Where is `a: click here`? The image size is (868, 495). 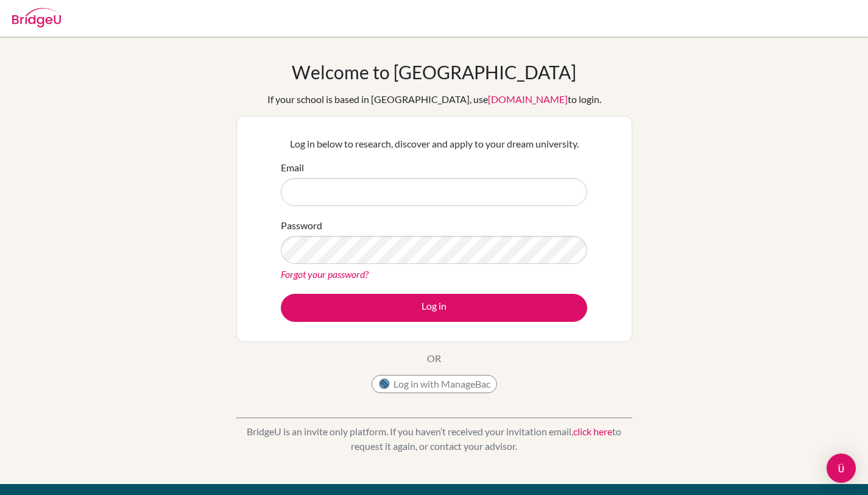 a: click here is located at coordinates (593, 431).